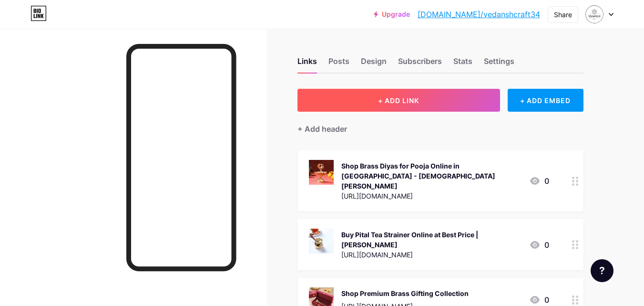 The height and width of the screenshot is (306, 644). I want to click on div: Design, so click(374, 64).